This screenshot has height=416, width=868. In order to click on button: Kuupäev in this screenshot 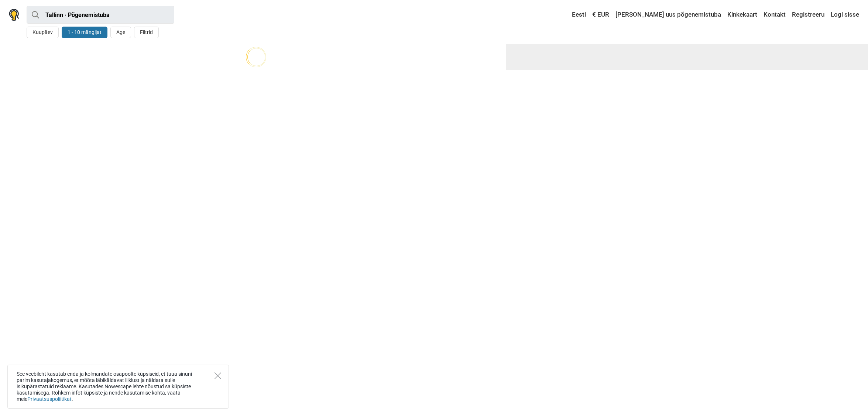, I will do `click(43, 32)`.